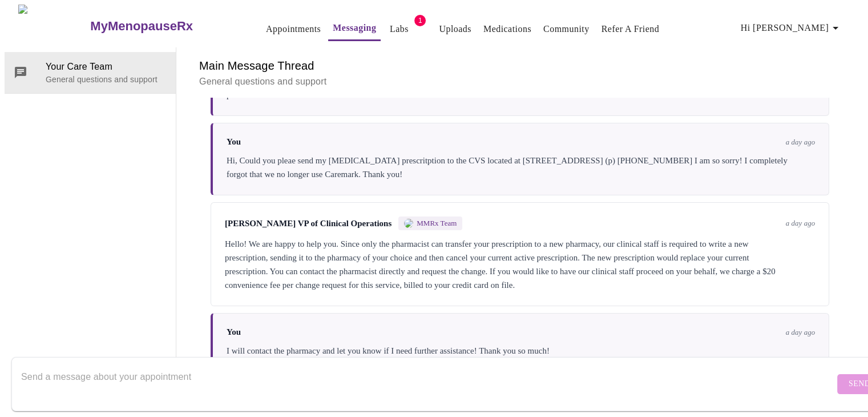  What do you see at coordinates (566, 29) in the screenshot?
I see `a: Community` at bounding box center [566, 29].